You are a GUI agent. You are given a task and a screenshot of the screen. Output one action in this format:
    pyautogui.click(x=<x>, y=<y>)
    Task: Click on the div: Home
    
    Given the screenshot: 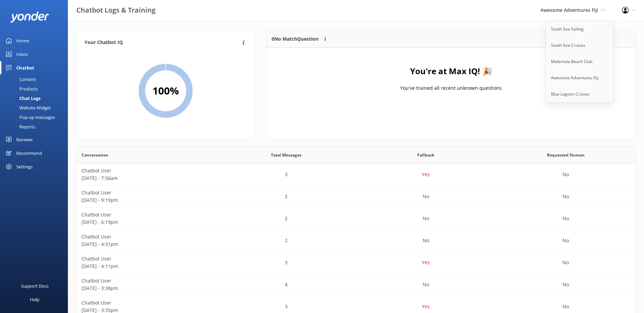 What is the action you would take?
    pyautogui.click(x=23, y=40)
    